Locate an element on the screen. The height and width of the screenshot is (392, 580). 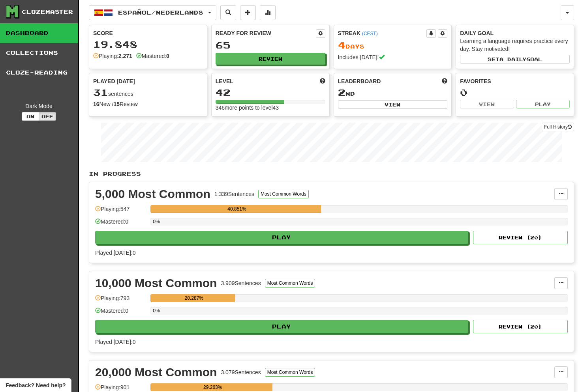
span: 31 is located at coordinates (101, 92).